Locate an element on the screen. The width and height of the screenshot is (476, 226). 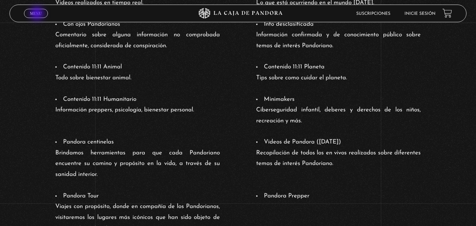
li: Minimakers Ciberseguridad infantil, deberes y derechos de los niños, recreación y más. is located at coordinates (338, 110).